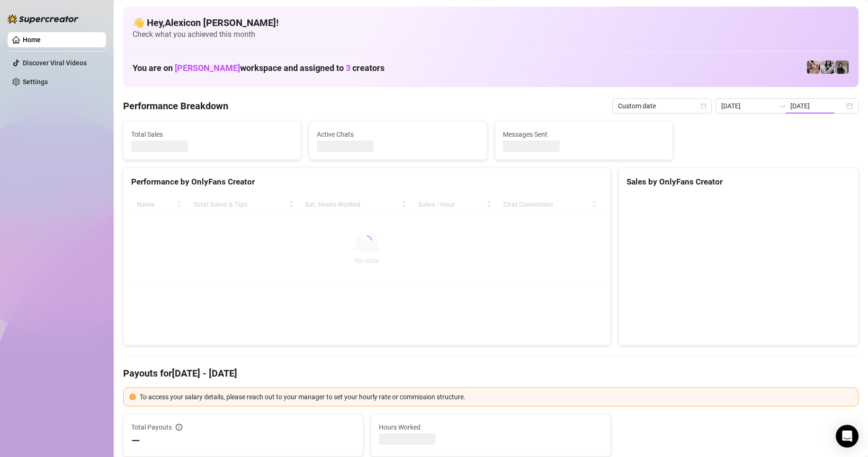 The width and height of the screenshot is (868, 457). I want to click on input: Start date, so click(748, 106).